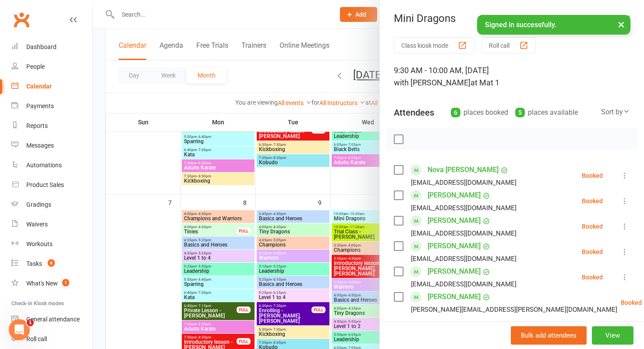 The height and width of the screenshot is (349, 644). Describe the element at coordinates (39, 243) in the screenshot. I see `div: Workouts` at that location.